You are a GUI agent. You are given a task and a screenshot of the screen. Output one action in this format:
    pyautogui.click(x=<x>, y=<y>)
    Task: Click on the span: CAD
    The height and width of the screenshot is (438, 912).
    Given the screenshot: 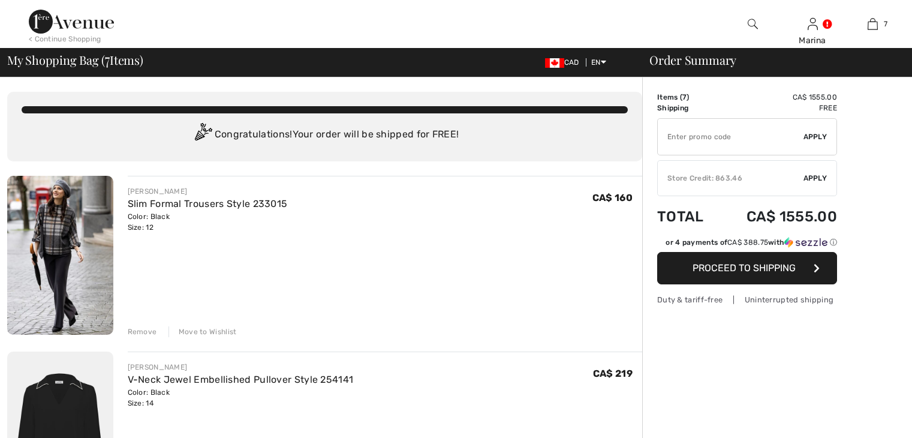 What is the action you would take?
    pyautogui.click(x=564, y=62)
    